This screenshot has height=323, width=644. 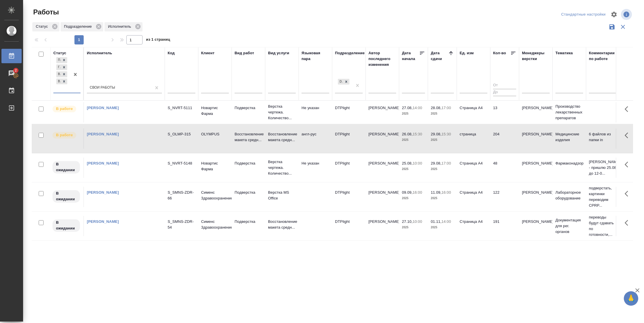 What do you see at coordinates (120, 27) in the screenshot?
I see `p: Исполнитель` at bounding box center [120, 27].